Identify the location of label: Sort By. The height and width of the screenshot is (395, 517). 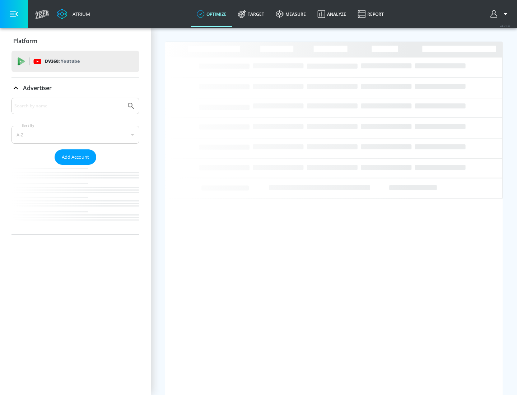
(28, 125).